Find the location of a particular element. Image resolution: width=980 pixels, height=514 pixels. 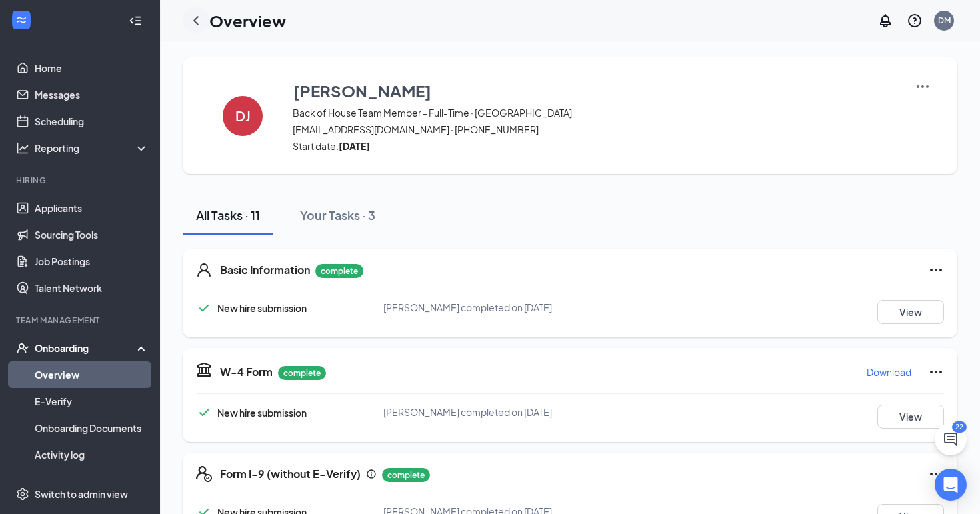

a: Home is located at coordinates (92, 68).